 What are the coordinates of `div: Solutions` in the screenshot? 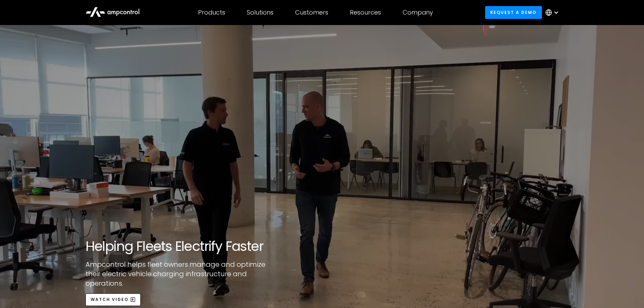 It's located at (260, 13).